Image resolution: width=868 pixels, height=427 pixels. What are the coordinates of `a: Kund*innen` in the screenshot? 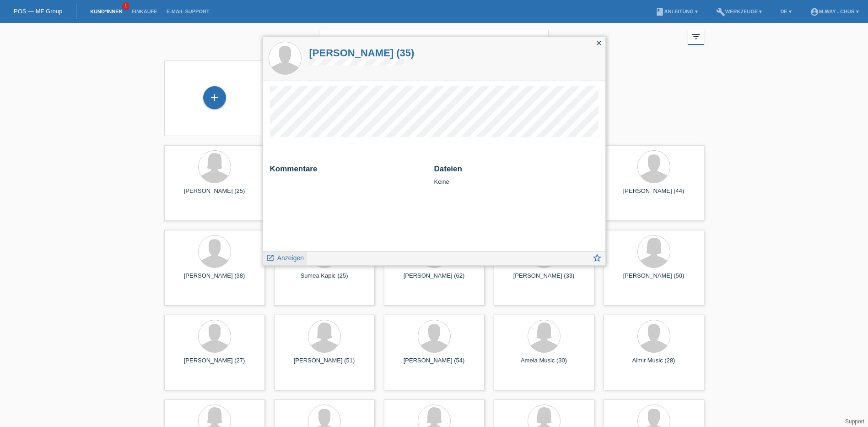 It's located at (106, 11).